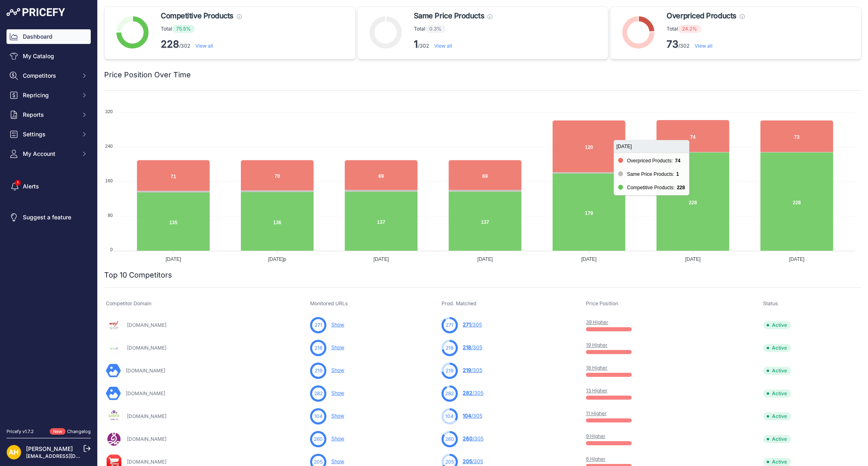  What do you see at coordinates (49, 56) in the screenshot?
I see `a: My Catalog` at bounding box center [49, 56].